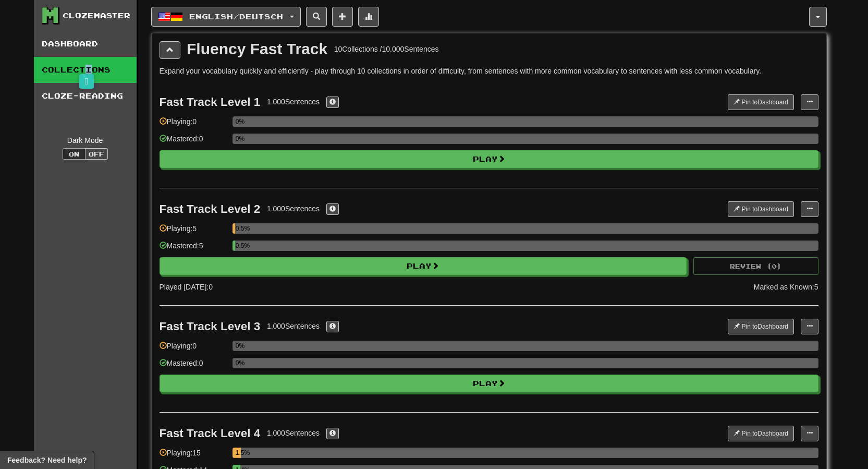  What do you see at coordinates (756, 266) in the screenshot?
I see `button: Review (0)` at bounding box center [756, 266].